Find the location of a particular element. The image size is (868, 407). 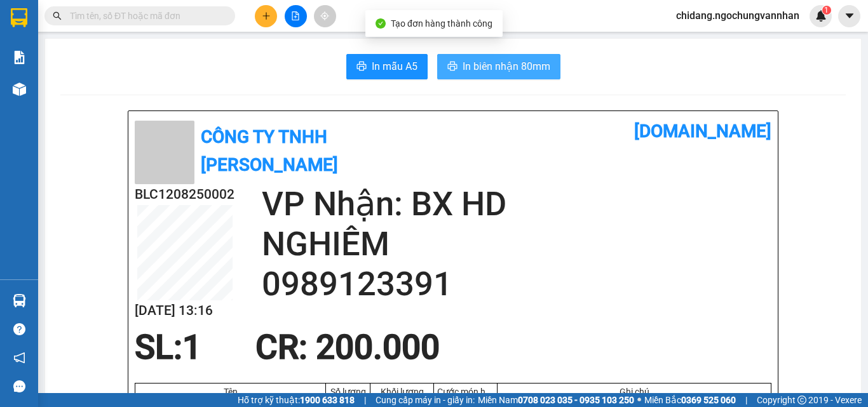

div: Cước món hàng is located at coordinates (465, 392).